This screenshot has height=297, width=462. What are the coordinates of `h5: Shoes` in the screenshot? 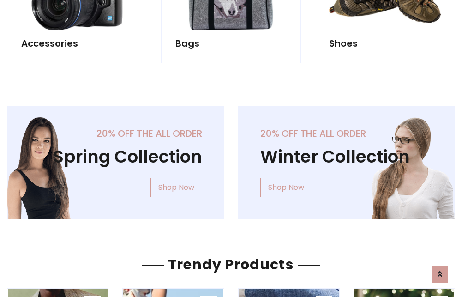 It's located at (385, 43).